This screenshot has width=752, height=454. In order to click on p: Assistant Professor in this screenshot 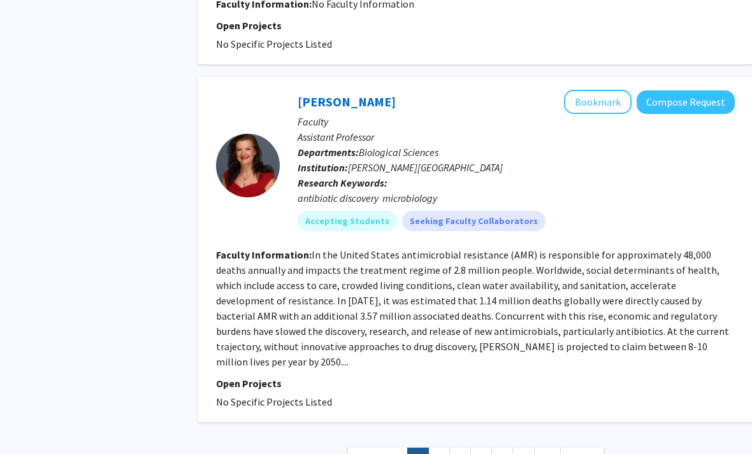, I will do `click(516, 137)`.